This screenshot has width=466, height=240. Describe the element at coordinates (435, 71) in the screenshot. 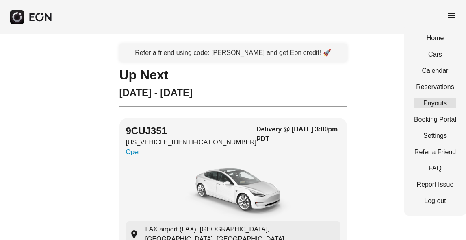

I see `a: Calendar` at that location.